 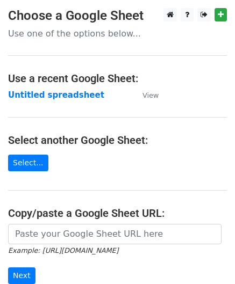 What do you see at coordinates (21, 275) in the screenshot?
I see `input: Next` at bounding box center [21, 275].